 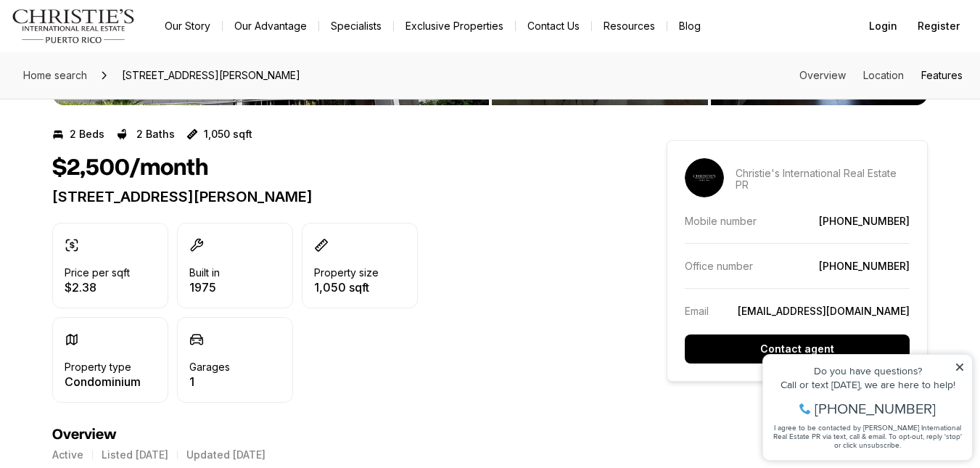 What do you see at coordinates (941, 75) in the screenshot?
I see `a: Skip to: Features` at bounding box center [941, 75].